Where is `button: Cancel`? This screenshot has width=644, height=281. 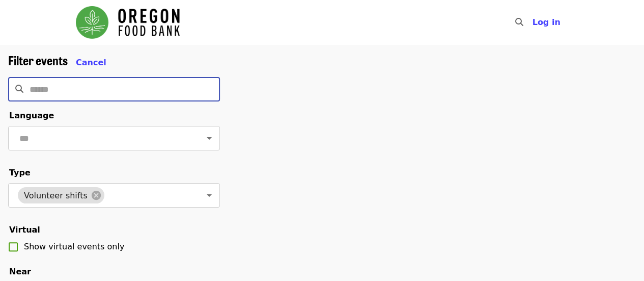 button: Cancel is located at coordinates (91, 63).